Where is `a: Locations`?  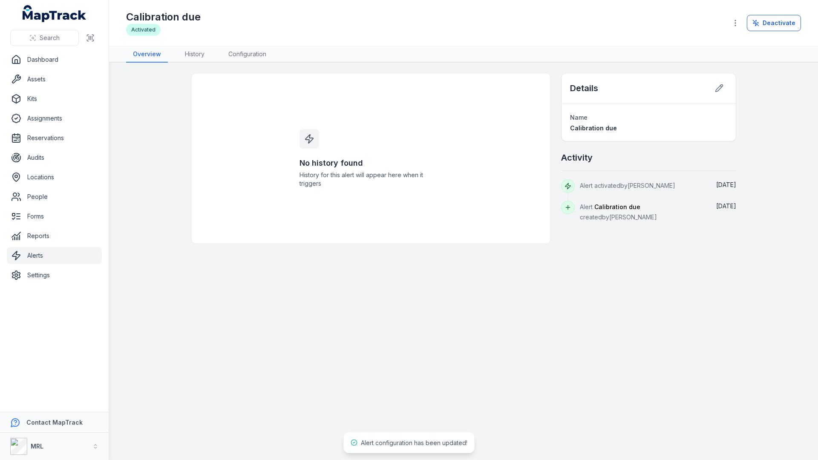 a: Locations is located at coordinates (54, 177).